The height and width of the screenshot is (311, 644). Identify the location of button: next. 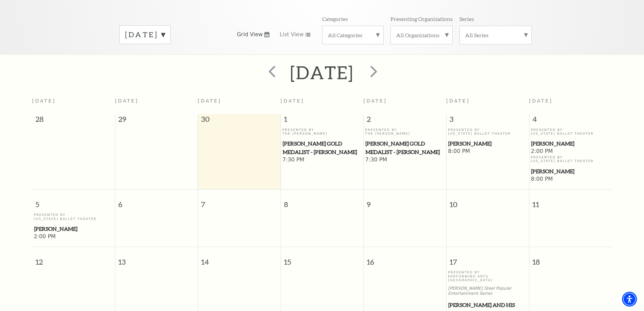
(372, 73).